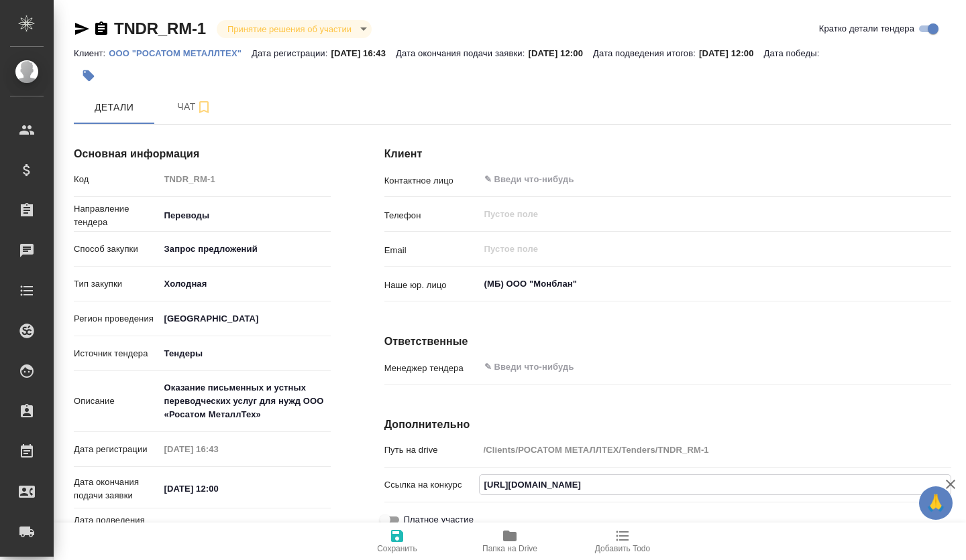 The height and width of the screenshot is (560, 966). What do you see at coordinates (180, 53) in the screenshot?
I see `p: ООО "РОСАТОМ МЕТАЛЛТЕХ"` at bounding box center [180, 53].